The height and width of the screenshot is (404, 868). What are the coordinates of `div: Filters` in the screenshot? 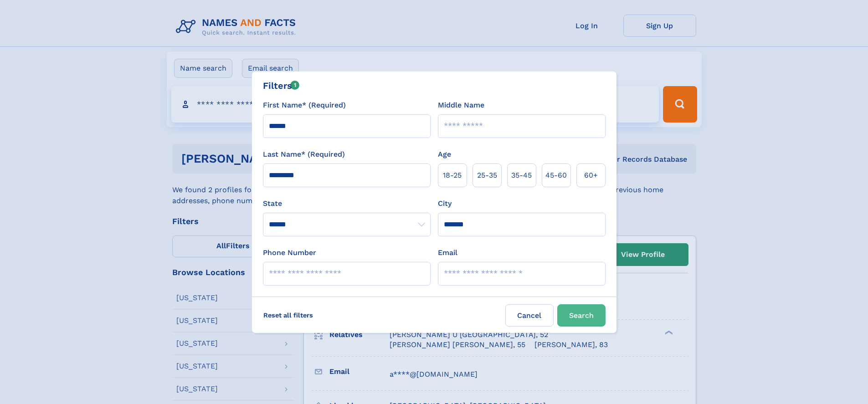 It's located at (281, 85).